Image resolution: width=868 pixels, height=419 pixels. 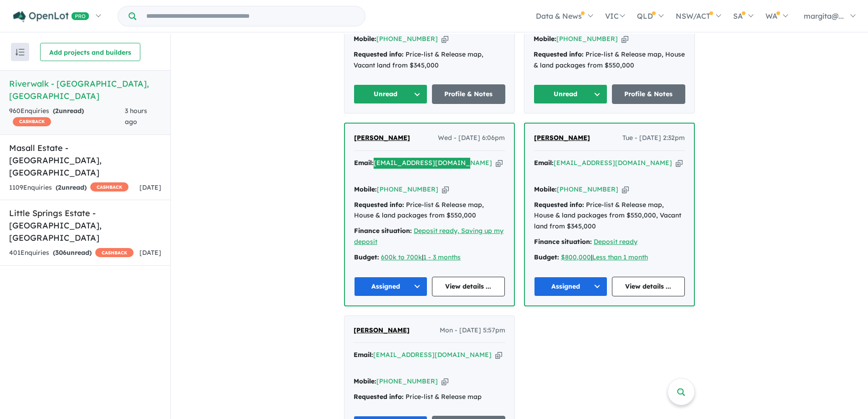 I want to click on div: 1109 Enquir ies, so click(x=69, y=188).